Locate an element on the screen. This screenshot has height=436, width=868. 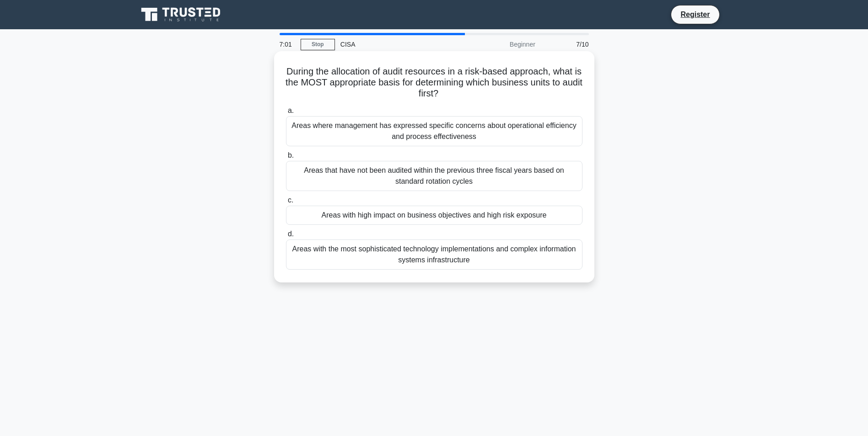
div: Areas with the most sophisticated technology implementations and complex information systems infr... is located at coordinates (434, 255).